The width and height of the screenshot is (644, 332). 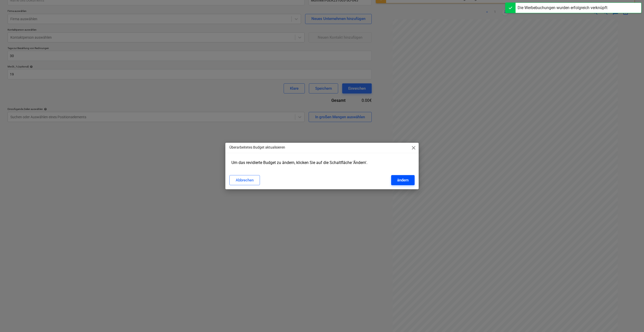 I want to click on button: ändern, so click(x=403, y=180).